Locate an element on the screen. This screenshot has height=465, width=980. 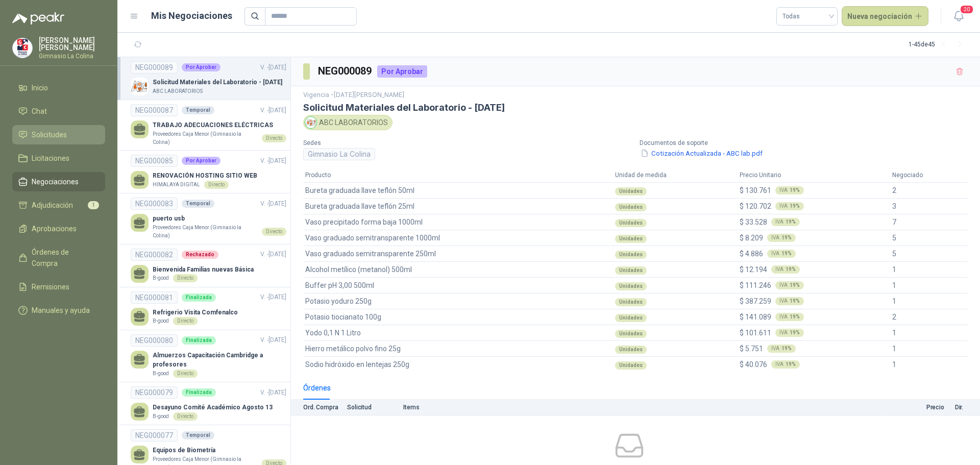
span: Potasio tiocianato 100g is located at coordinates (343, 317).